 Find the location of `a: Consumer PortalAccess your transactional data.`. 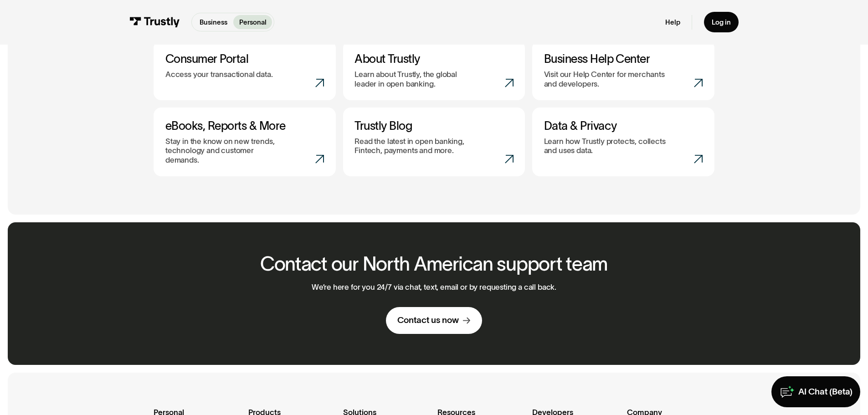

a: Consumer PortalAccess your transactional data. is located at coordinates (244, 70).